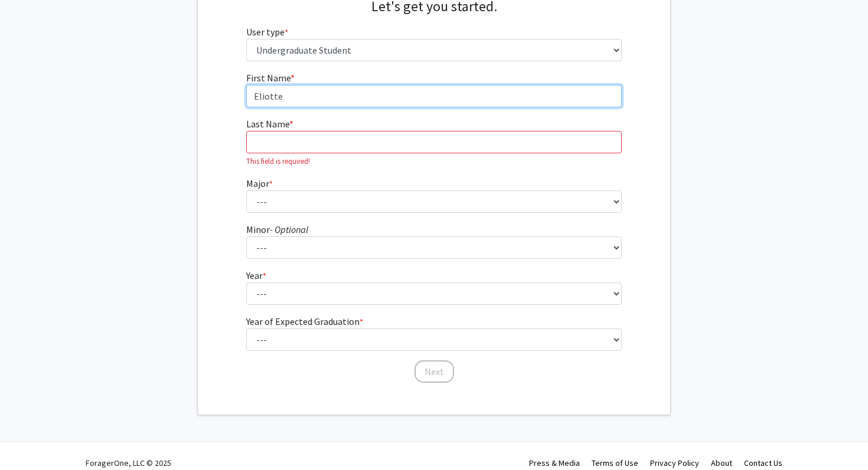  Describe the element at coordinates (434, 372) in the screenshot. I see `button: Next` at that location.